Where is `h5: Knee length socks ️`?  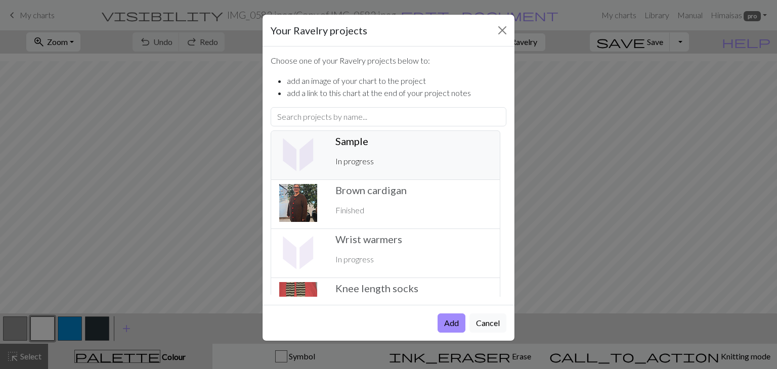 h5: Knee length socks ️ is located at coordinates (413, 288).